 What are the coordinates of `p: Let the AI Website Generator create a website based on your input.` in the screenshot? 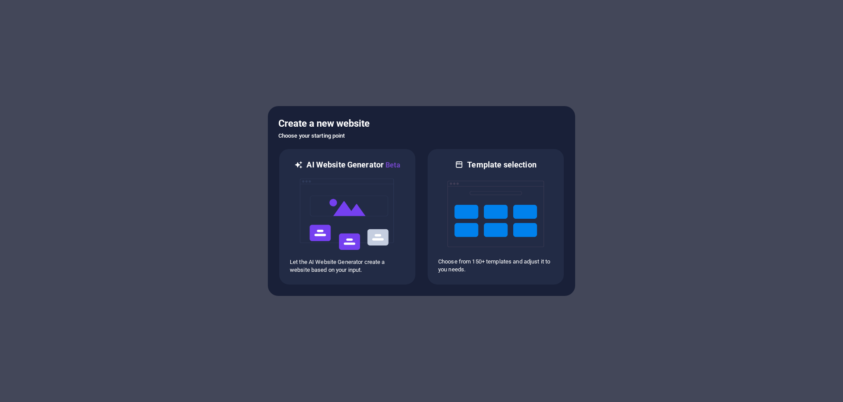 It's located at (347, 266).